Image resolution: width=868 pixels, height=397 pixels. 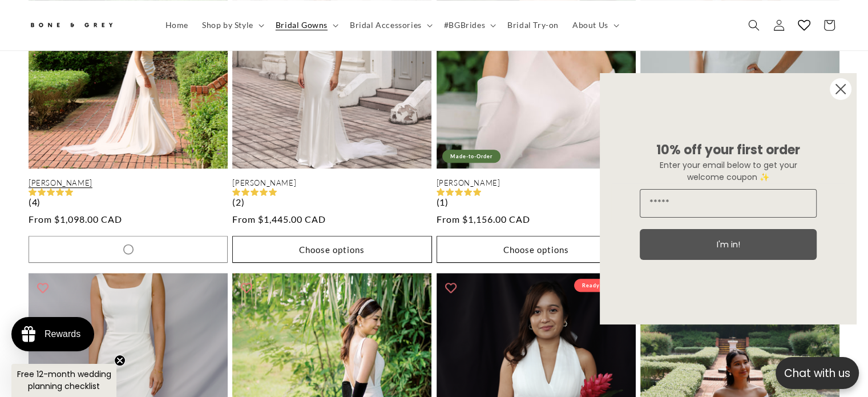 What do you see at coordinates (301, 25) in the screenshot?
I see `span: Bridal Gowns` at bounding box center [301, 25].